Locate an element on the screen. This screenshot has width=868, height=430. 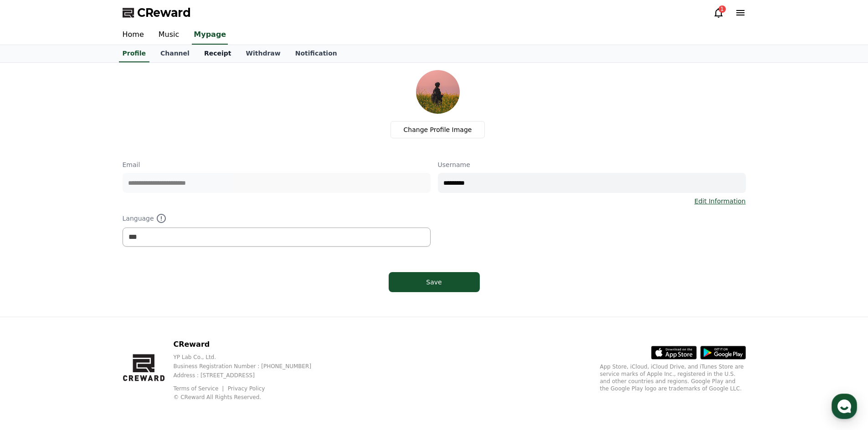
a: CReward is located at coordinates (157, 13).